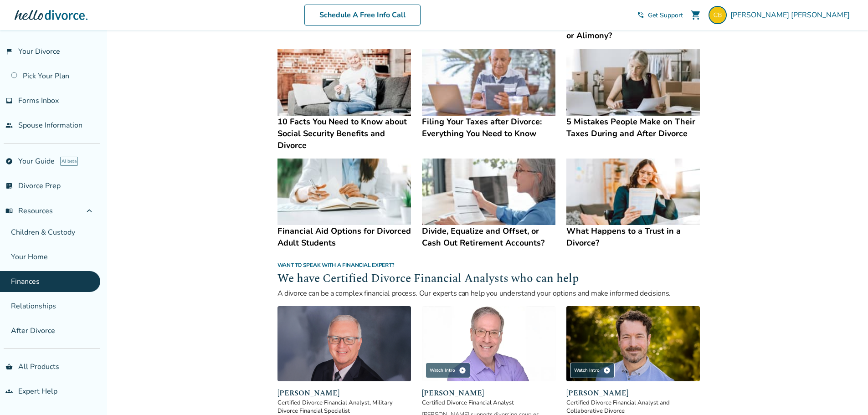 The height and width of the screenshot is (415, 868). What do you see at coordinates (336, 265) in the screenshot?
I see `span: Want to speak with a financial expert?` at bounding box center [336, 265].